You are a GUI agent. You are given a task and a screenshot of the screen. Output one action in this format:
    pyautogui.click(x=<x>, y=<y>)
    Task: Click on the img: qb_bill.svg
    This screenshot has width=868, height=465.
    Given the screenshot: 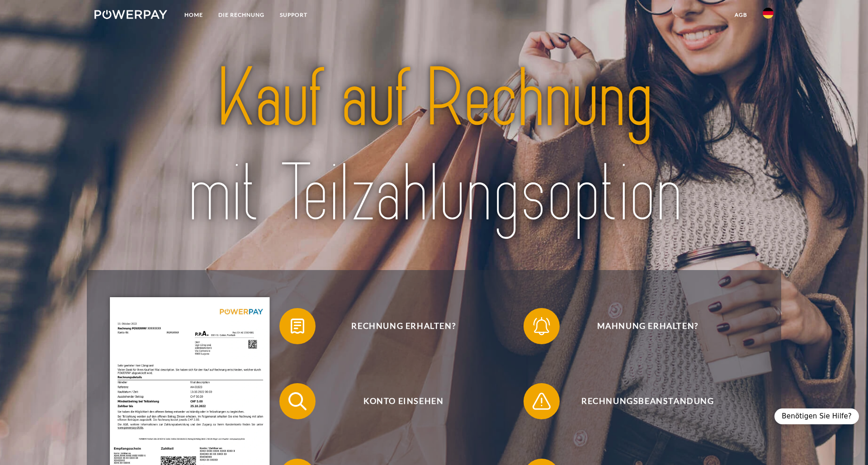 What is the action you would take?
    pyautogui.click(x=297, y=327)
    